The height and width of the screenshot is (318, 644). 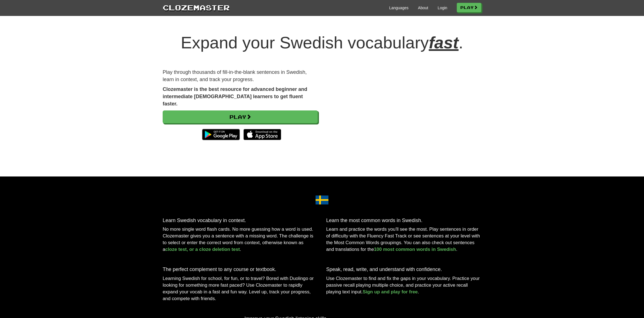 I want to click on p: No more single word flash cards. No more guessing how a word is used. Clozemaster gives you a sen..., so click(x=240, y=239).